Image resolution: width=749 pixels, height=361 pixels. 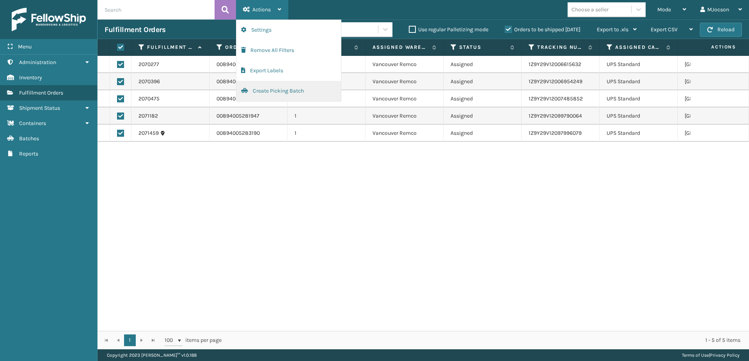 What do you see at coordinates (171, 340) in the screenshot?
I see `span: 100` at bounding box center [171, 340].